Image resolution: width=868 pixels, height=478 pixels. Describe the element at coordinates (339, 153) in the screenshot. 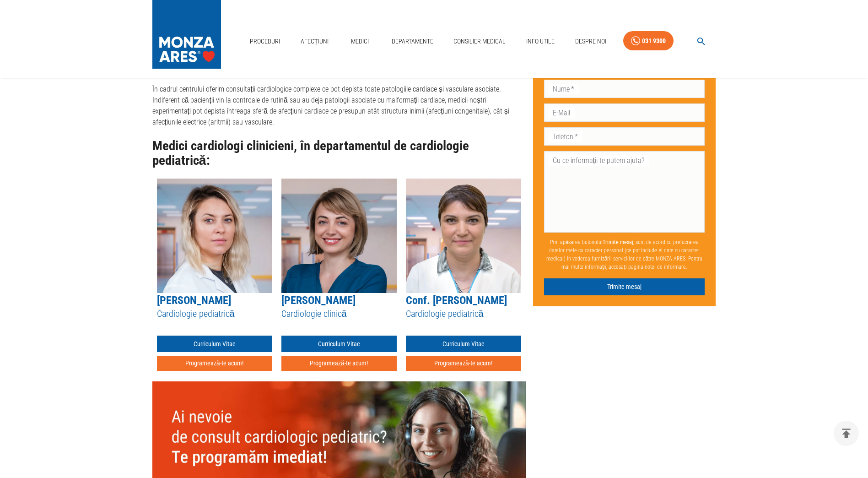

I see `h2: Medici cardiologi clinicieni, în departamentul de cardiologie pediatrică:` at that location.